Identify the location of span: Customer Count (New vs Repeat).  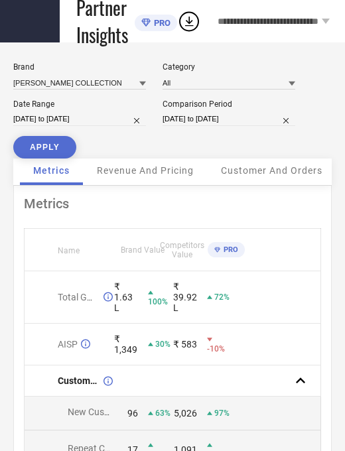
(79, 381).